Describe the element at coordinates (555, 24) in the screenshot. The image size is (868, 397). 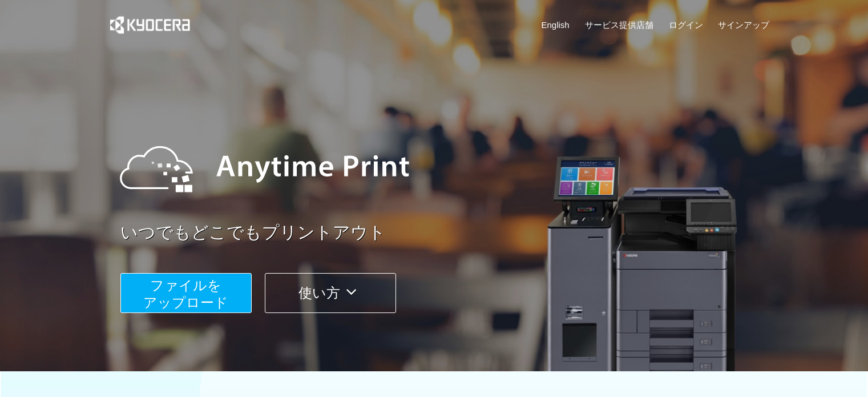
I see `a: English` at that location.